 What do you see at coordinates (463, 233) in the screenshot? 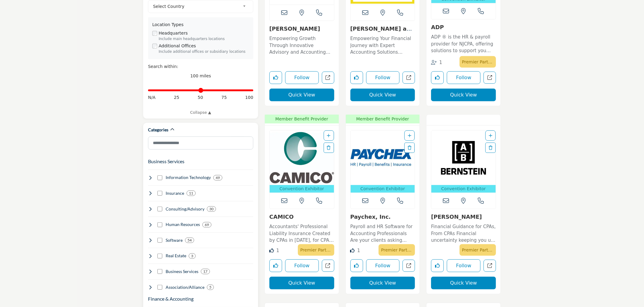
I see `a: Financial Guidance for CPAs, From CPAs Financial uncertainty keeping you up at night? [PERSON_NAM...` at bounding box center [463, 233].